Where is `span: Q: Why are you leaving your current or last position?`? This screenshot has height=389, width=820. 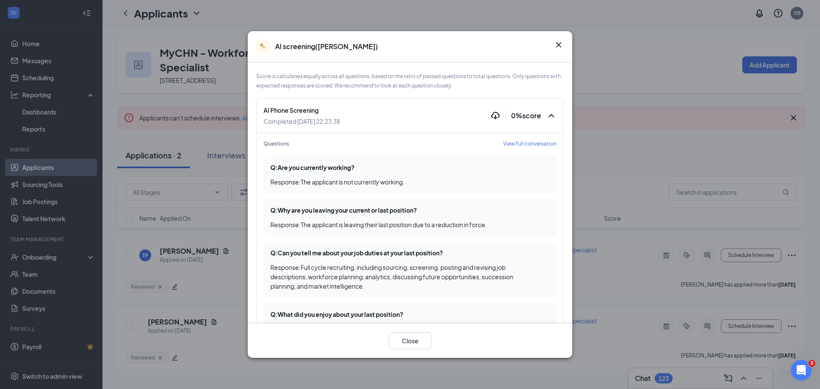
span: Q: Why are you leaving your current or last position? is located at coordinates (344, 210).